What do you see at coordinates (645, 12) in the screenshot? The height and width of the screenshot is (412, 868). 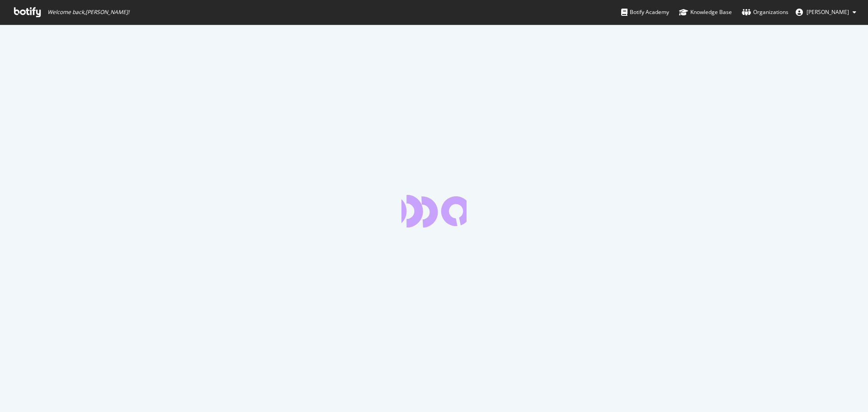 I see `div: Botify Academy` at bounding box center [645, 12].